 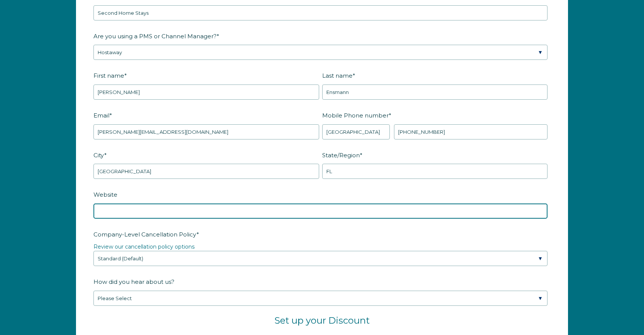 What do you see at coordinates (145, 234) in the screenshot?
I see `span: Company-Level Cancellation Policy` at bounding box center [145, 234].